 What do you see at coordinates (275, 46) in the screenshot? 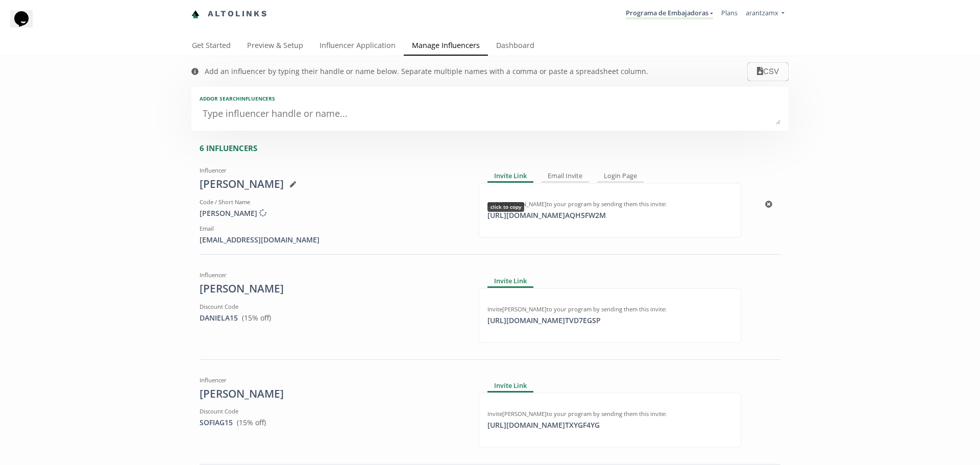
I see `a: Preview & Setup` at bounding box center [275, 46].